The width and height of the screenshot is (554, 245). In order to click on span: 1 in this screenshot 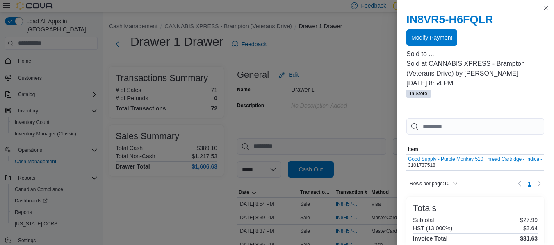, I will do `click(529, 184)`.